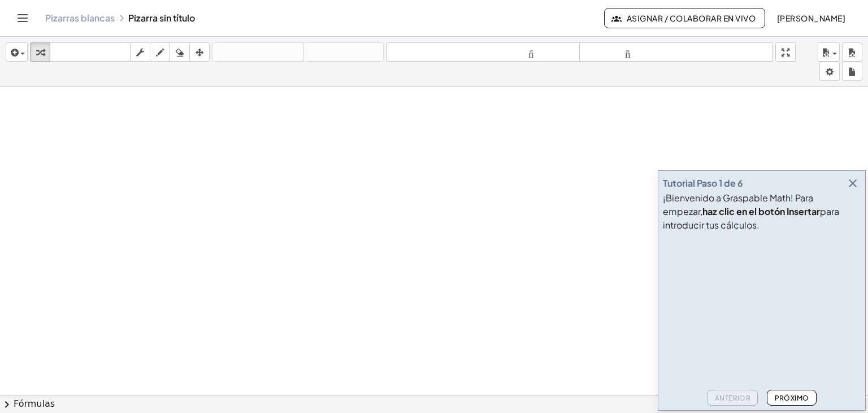 The height and width of the screenshot is (413, 868). What do you see at coordinates (80, 18) in the screenshot?
I see `font: Pizarras blancas` at bounding box center [80, 18].